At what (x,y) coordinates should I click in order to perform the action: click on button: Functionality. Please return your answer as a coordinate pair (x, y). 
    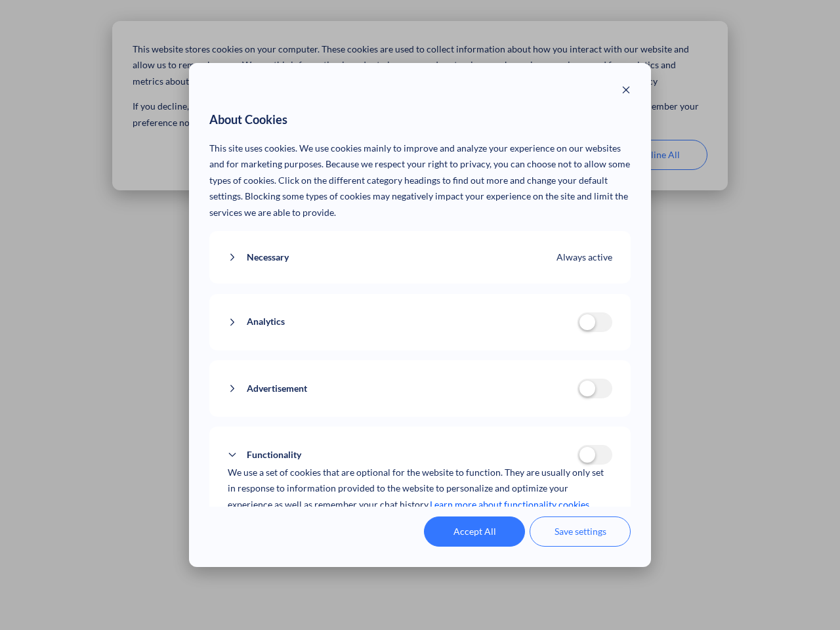
    Looking at the image, I should click on (402, 455).